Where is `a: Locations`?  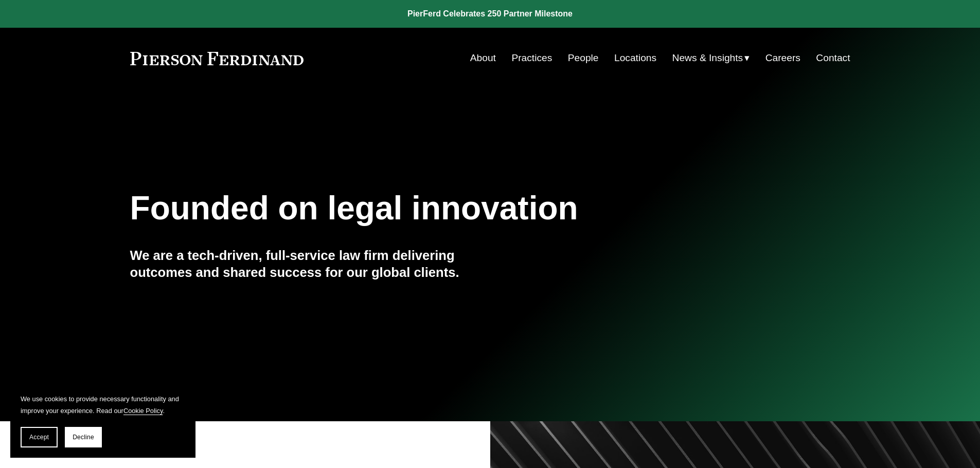 a: Locations is located at coordinates (636, 58).